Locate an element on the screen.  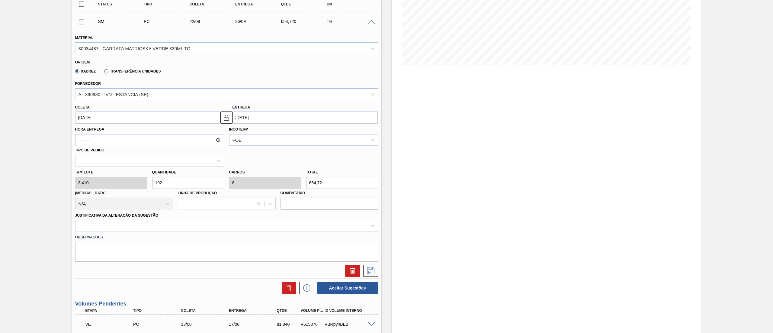
div: Excluir Sugestão is located at coordinates (351, 271).